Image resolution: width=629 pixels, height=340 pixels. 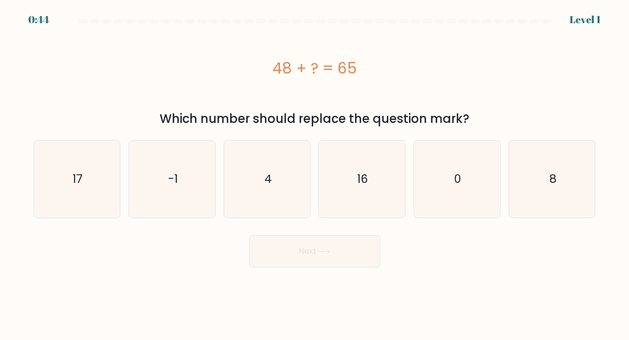 I want to click on div: Which number should replace the question mark?, so click(x=315, y=119).